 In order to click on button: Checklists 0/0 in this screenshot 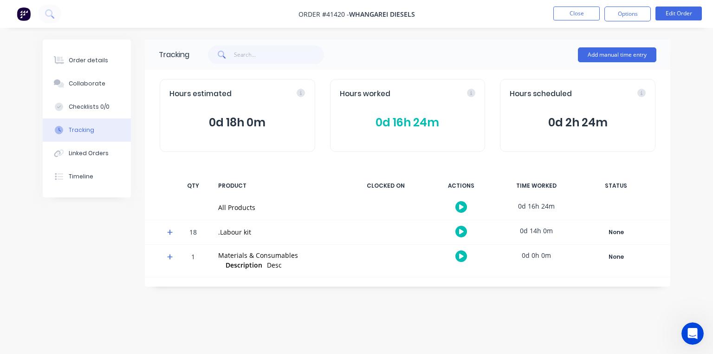, I will do `click(87, 107)`.